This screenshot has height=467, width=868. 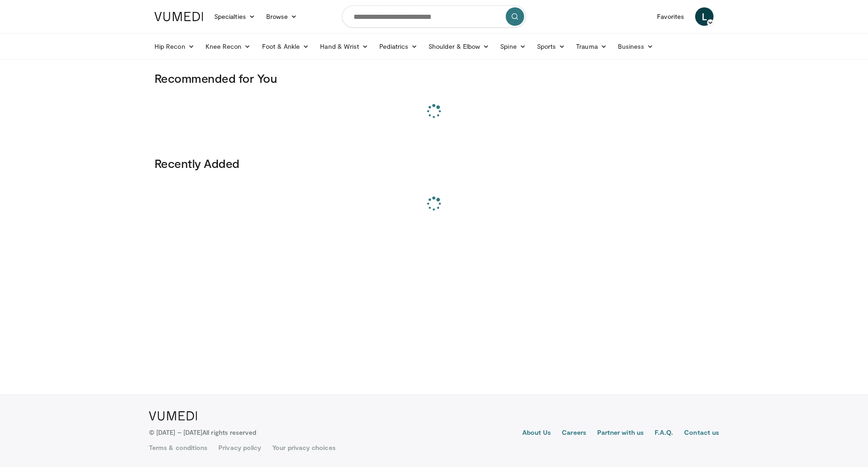 What do you see at coordinates (344, 47) in the screenshot?
I see `a: Hand & Wrist` at bounding box center [344, 47].